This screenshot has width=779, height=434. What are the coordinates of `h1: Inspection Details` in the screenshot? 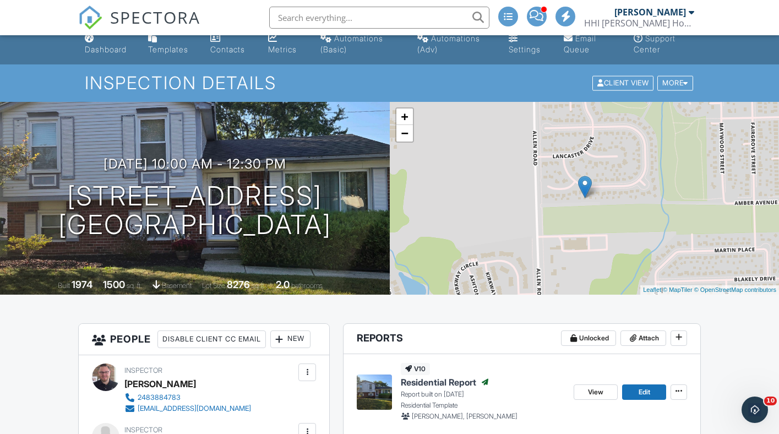 It's located at (389, 83).